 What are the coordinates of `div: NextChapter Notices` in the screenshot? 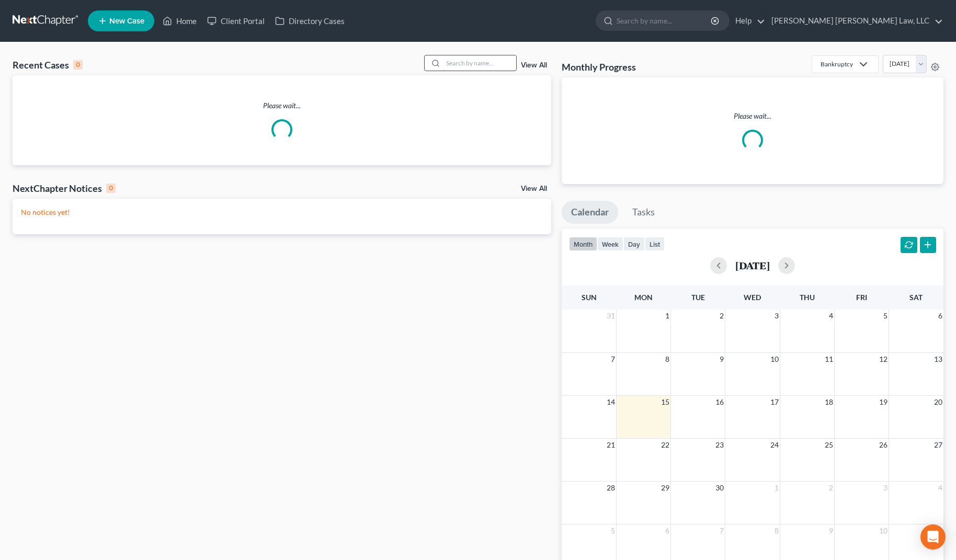 It's located at (64, 188).